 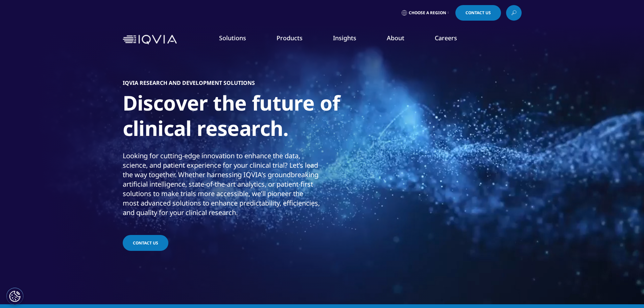 I want to click on a: Insights, so click(x=344, y=38).